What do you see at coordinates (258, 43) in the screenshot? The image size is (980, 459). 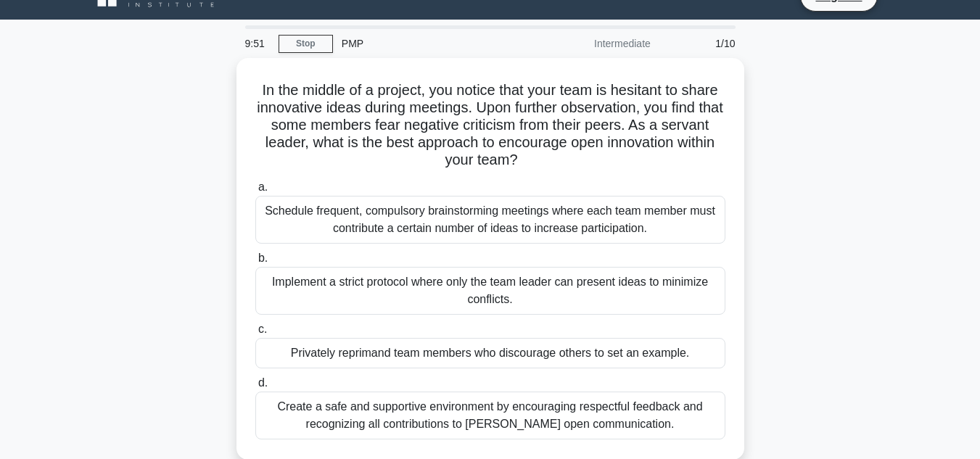 I see `div: 9:51` at bounding box center [258, 43].